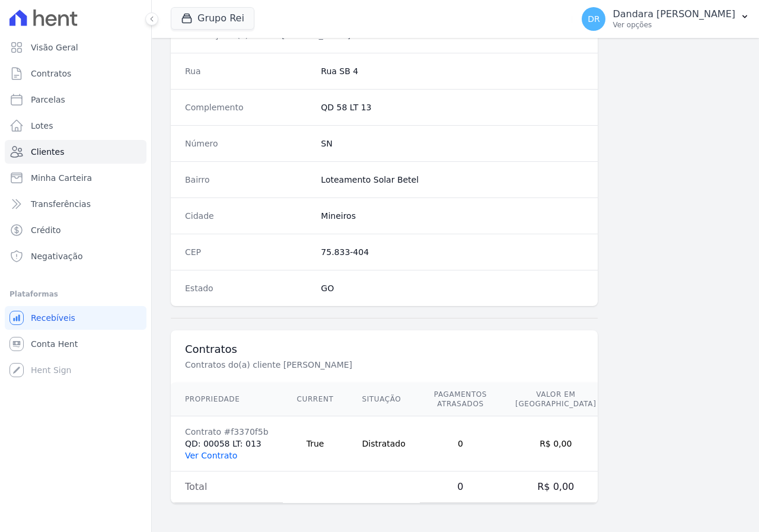  I want to click on a: Clientes, so click(75, 152).